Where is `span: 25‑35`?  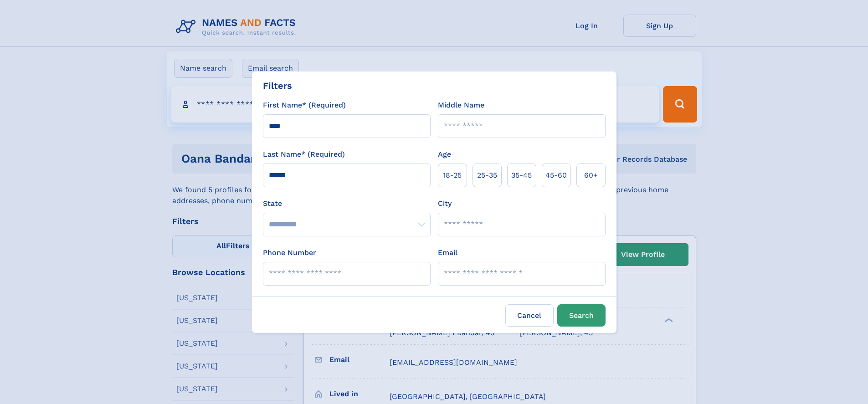 span: 25‑35 is located at coordinates (487, 175).